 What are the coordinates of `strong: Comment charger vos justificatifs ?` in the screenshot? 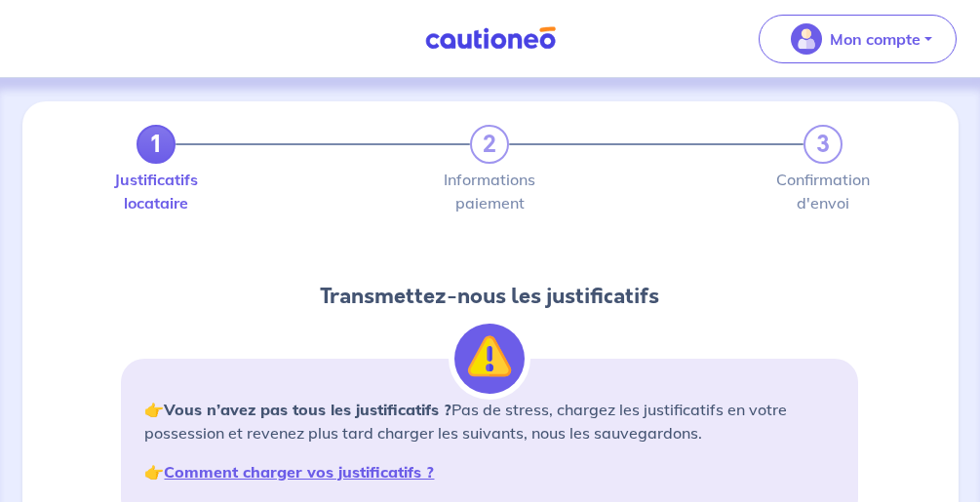 It's located at (298, 472).